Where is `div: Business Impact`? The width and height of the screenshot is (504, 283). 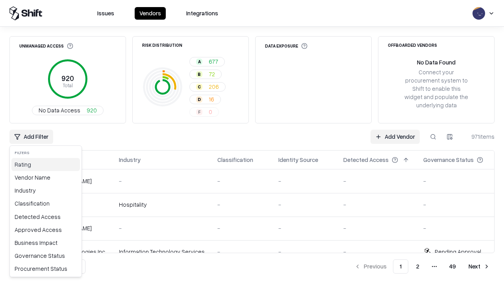 div: Business Impact is located at coordinates (46, 243).